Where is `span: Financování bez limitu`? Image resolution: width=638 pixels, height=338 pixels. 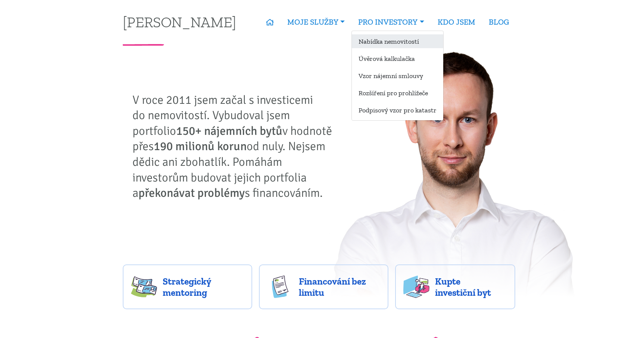 span: Financování bez limitu is located at coordinates (340, 287).